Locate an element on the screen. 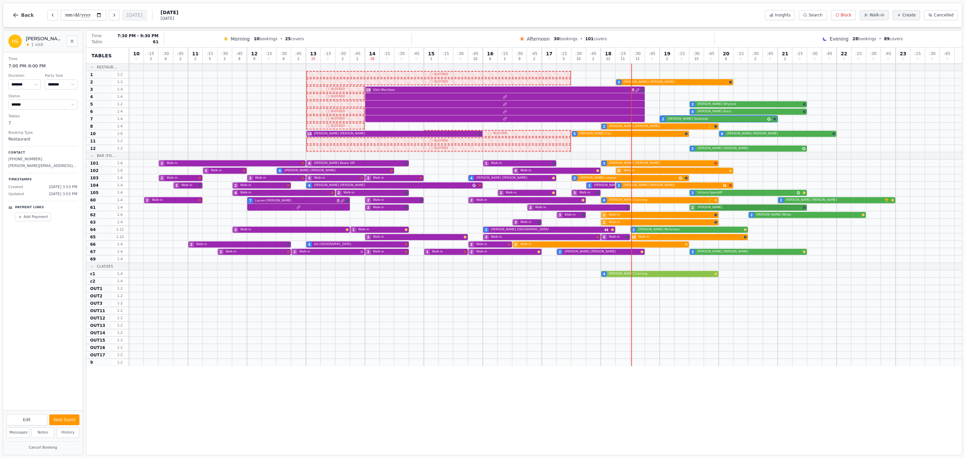 The height and width of the screenshot is (458, 965). span: 8 is located at coordinates (91, 126).